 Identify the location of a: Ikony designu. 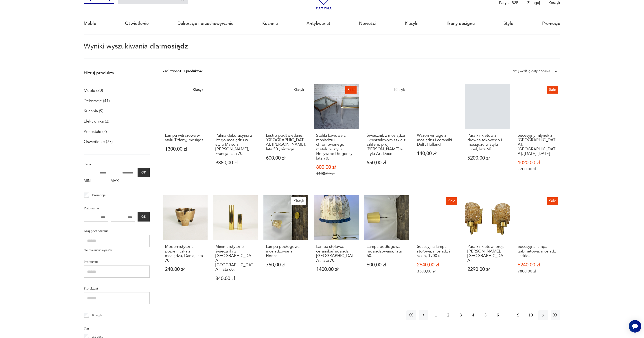
(461, 24).